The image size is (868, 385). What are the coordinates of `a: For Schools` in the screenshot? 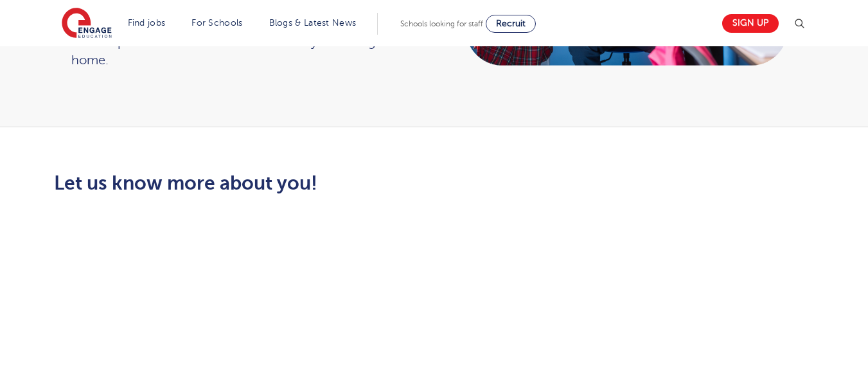 It's located at (216, 23).